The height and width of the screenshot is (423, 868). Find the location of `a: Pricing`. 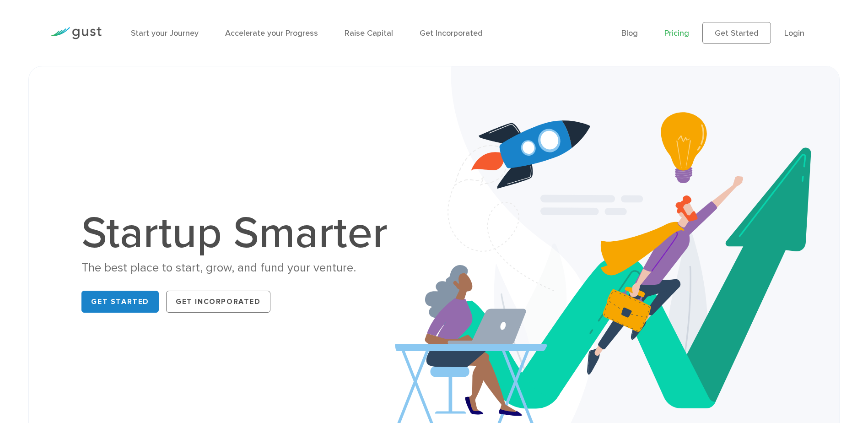

a: Pricing is located at coordinates (677, 33).